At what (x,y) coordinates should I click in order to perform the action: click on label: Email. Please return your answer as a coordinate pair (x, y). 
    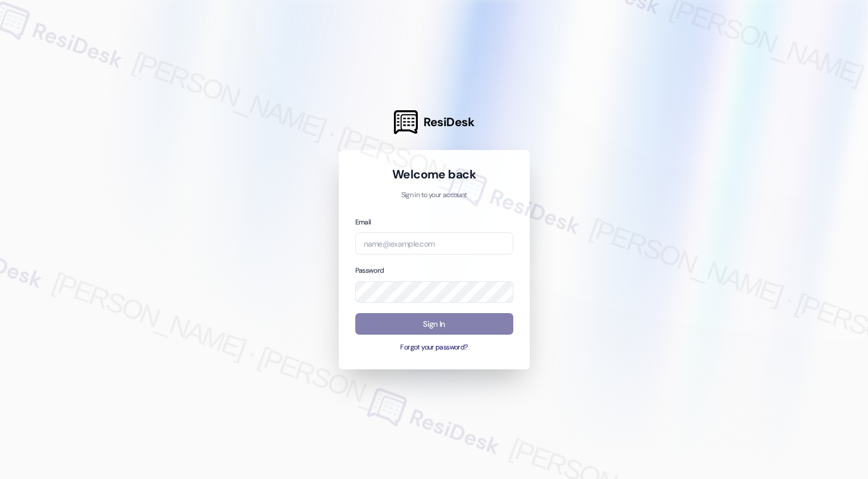
    Looking at the image, I should click on (363, 222).